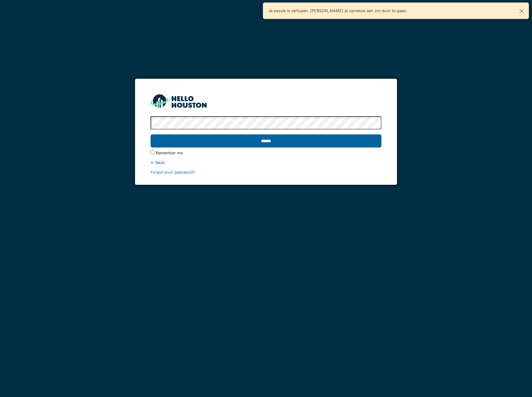 This screenshot has width=532, height=397. I want to click on label: Remember me, so click(169, 153).